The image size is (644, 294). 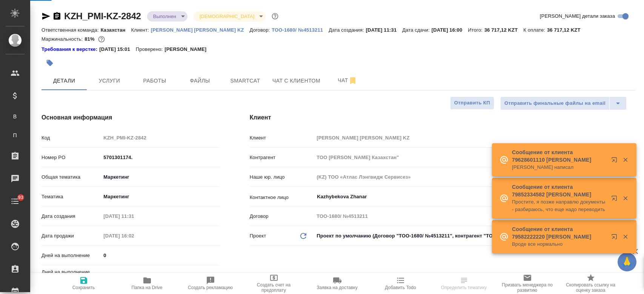 What do you see at coordinates (282, 197) in the screenshot?
I see `p: Контактное лицо` at bounding box center [282, 197].